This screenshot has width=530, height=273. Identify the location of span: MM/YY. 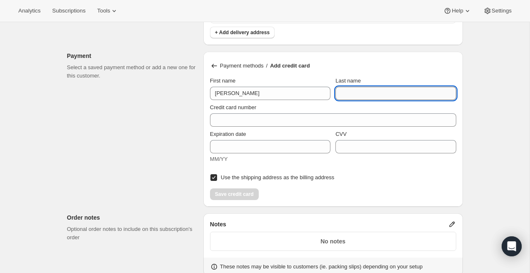
(219, 159).